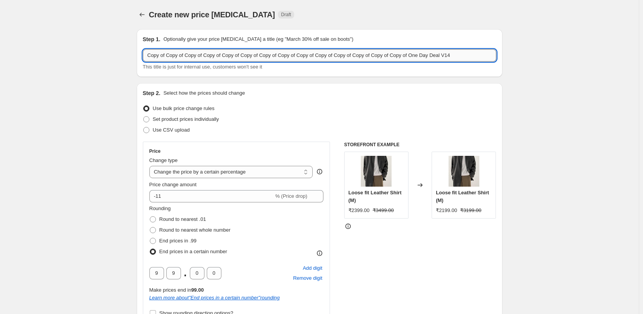 The height and width of the screenshot is (314, 643). I want to click on span: End prices in a certain number, so click(193, 251).